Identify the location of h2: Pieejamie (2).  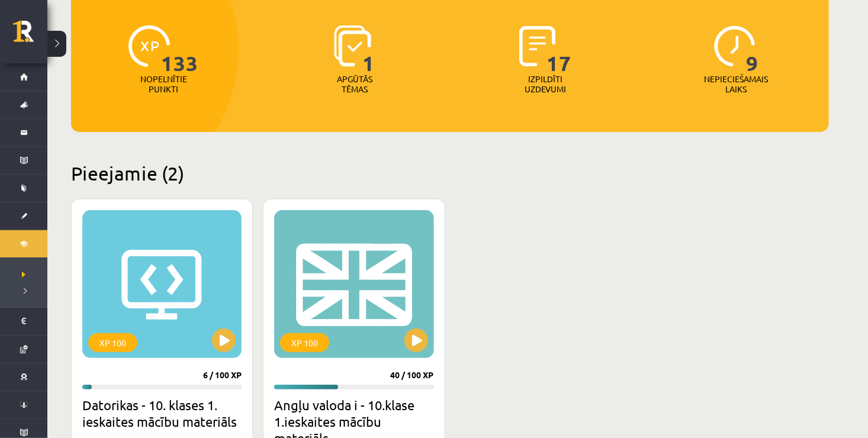
(450, 173).